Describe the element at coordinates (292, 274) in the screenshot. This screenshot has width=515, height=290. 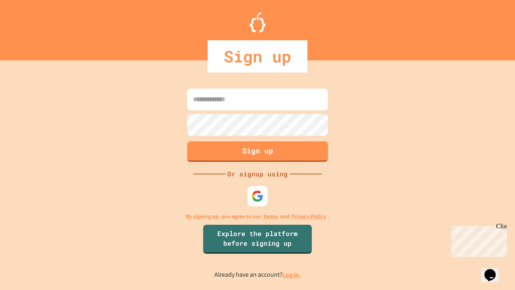
I see `a: Log in.` at that location.